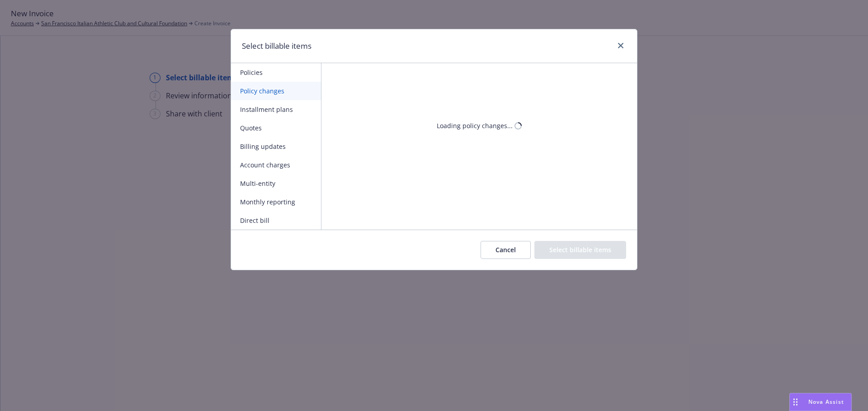 Image resolution: width=868 pixels, height=411 pixels. Describe the element at coordinates (276, 202) in the screenshot. I see `button: Monthly reporting` at that location.